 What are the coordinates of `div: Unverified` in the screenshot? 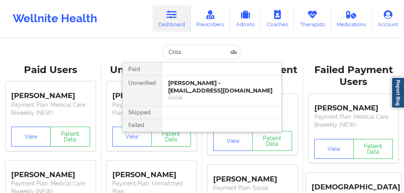 It's located at (142, 91).